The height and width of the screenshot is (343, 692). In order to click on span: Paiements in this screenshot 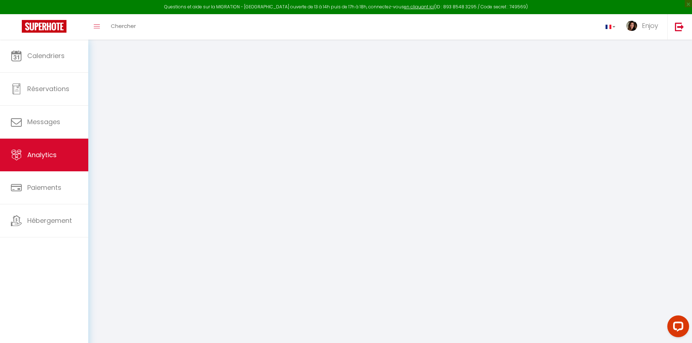, I will do `click(44, 187)`.